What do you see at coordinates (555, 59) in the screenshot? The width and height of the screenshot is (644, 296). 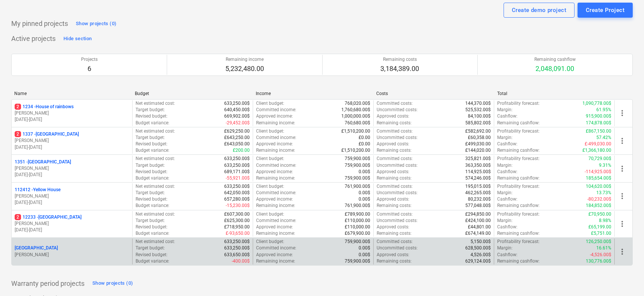 I see `p: Remaining cashflow` at bounding box center [555, 59].